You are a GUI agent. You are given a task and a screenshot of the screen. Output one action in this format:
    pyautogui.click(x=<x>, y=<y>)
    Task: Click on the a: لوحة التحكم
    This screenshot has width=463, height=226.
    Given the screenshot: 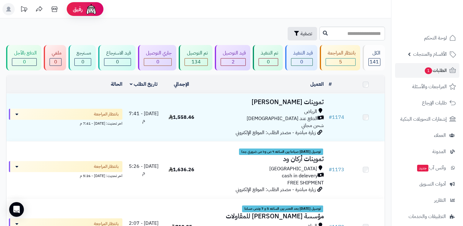 What is the action you would take?
    pyautogui.click(x=428, y=38)
    